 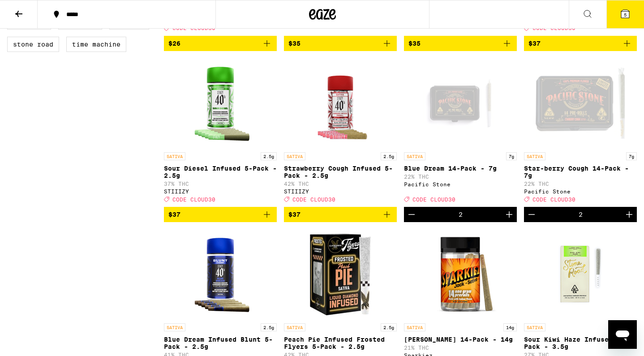 I want to click on p: Blue Dream 14-Pack - 7g, so click(x=460, y=169).